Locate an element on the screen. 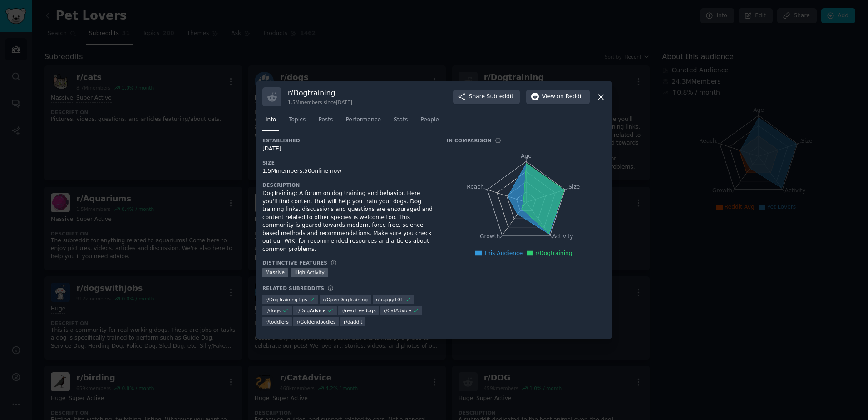 The width and height of the screenshot is (868, 420). span: r/ dogs is located at coordinates (273, 310).